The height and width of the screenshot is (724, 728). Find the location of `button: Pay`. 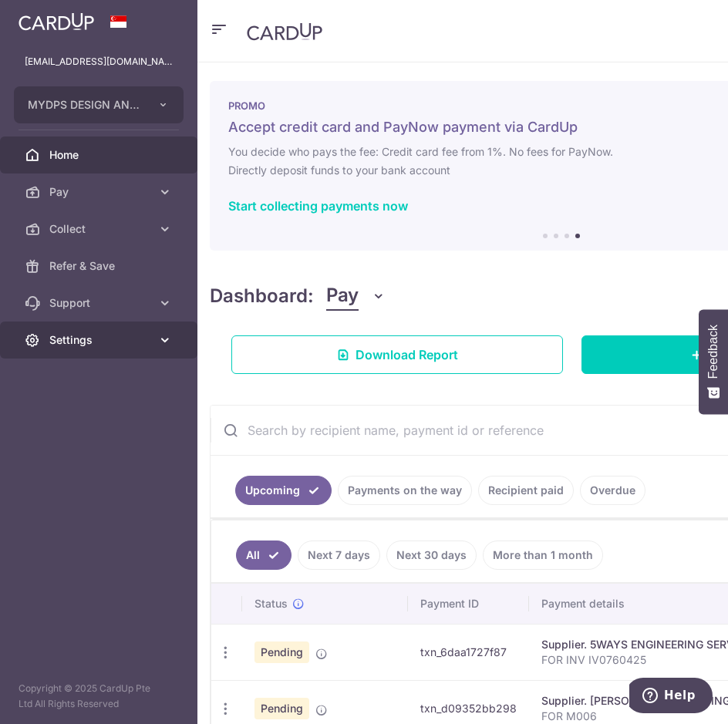

button: Pay is located at coordinates (355, 296).